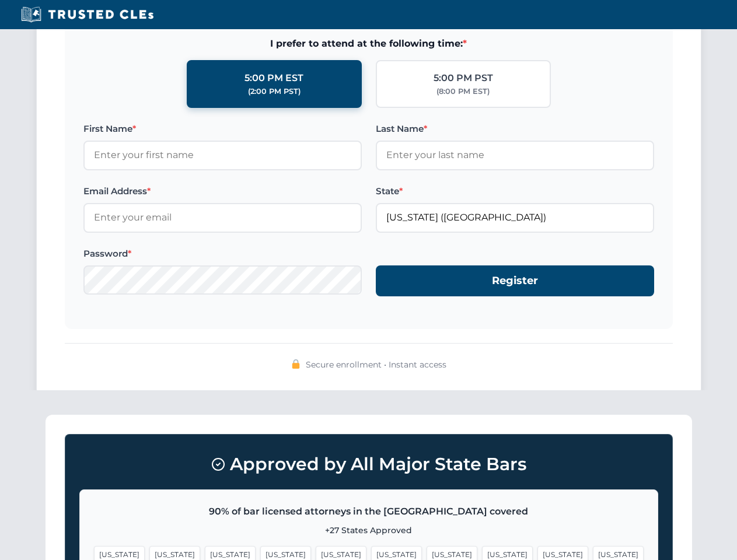  What do you see at coordinates (463, 78) in the screenshot?
I see `div: 5:00 PM PST` at bounding box center [463, 78].